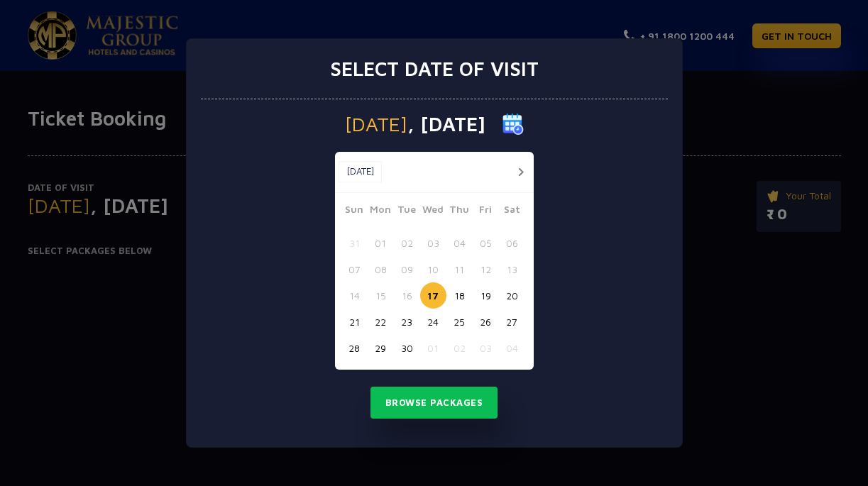 Image resolution: width=868 pixels, height=486 pixels. Describe the element at coordinates (433, 269) in the screenshot. I see `button: 10` at that location.